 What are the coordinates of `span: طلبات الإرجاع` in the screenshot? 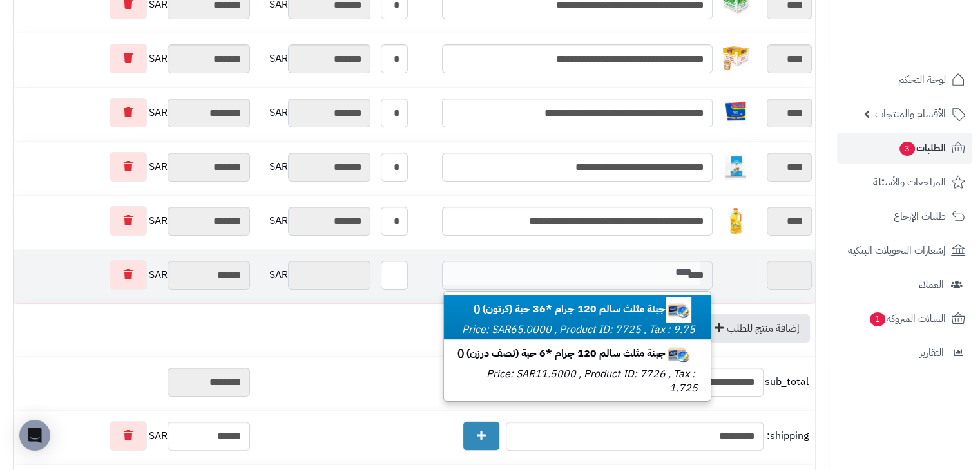 It's located at (919, 216).